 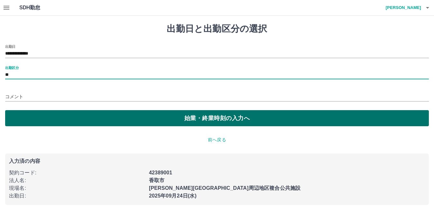 I want to click on h1: 出勤日と出勤区分の選択, so click(x=217, y=29).